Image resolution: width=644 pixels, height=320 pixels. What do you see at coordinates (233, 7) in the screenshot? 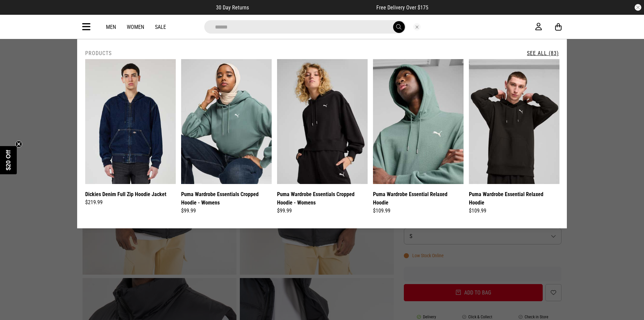
I see `span: 30 Day Returns` at bounding box center [233, 7].